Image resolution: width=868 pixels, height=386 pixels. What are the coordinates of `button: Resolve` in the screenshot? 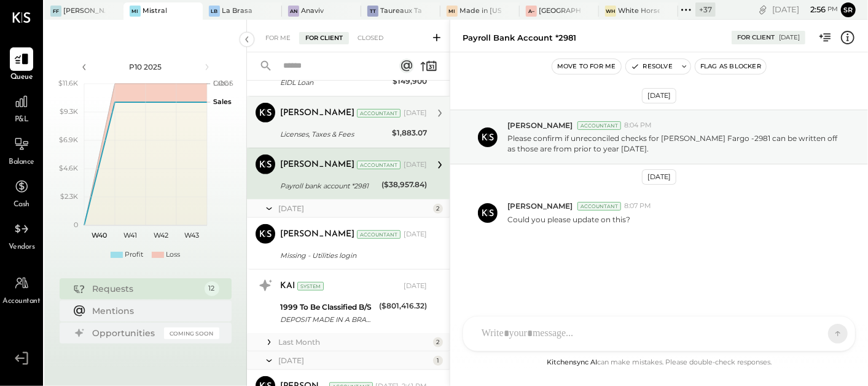 It's located at (652, 66).